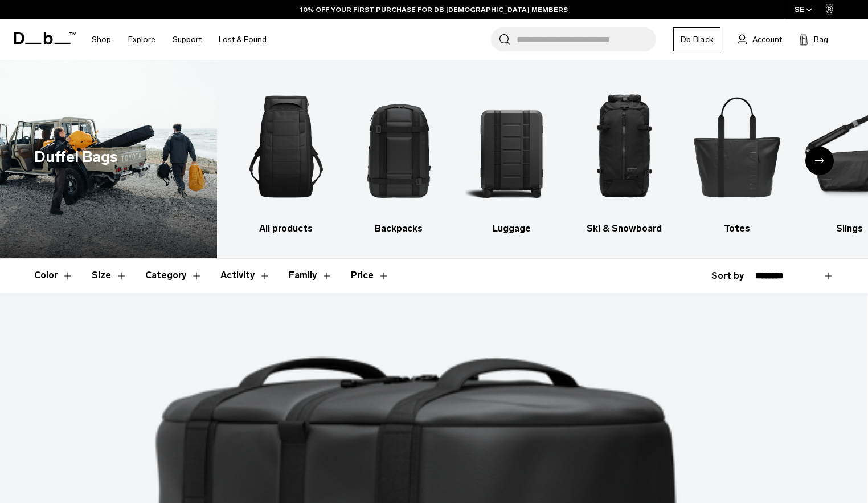  Describe the element at coordinates (821, 39) in the screenshot. I see `span: Bag` at that location.